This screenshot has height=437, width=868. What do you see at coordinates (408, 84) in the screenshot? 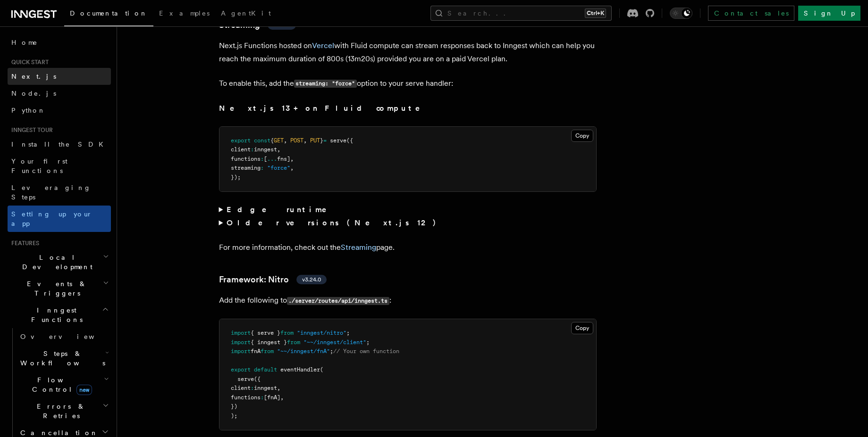
I see `p: To enable this, add the option to your serve handler:` at bounding box center [408, 84].